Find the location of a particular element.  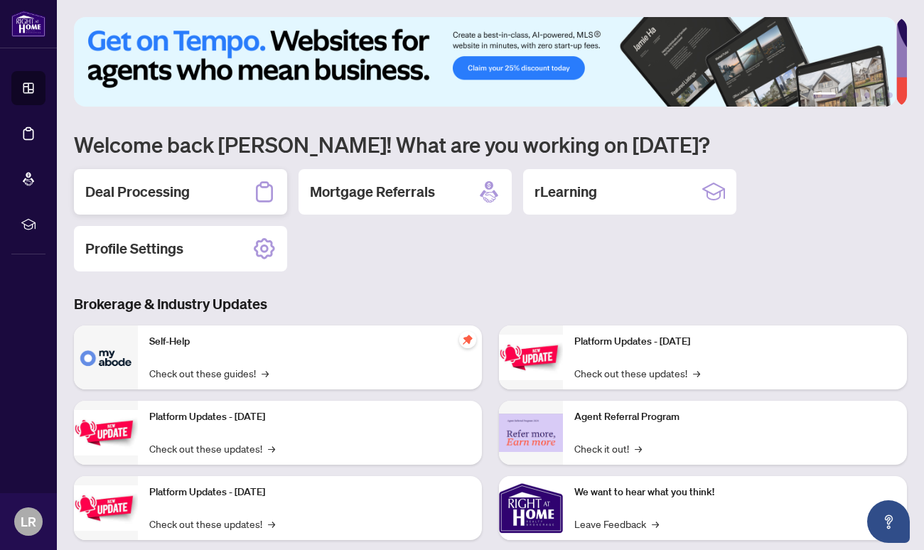

h3: Brokerage & Industry Updates is located at coordinates (490, 304).